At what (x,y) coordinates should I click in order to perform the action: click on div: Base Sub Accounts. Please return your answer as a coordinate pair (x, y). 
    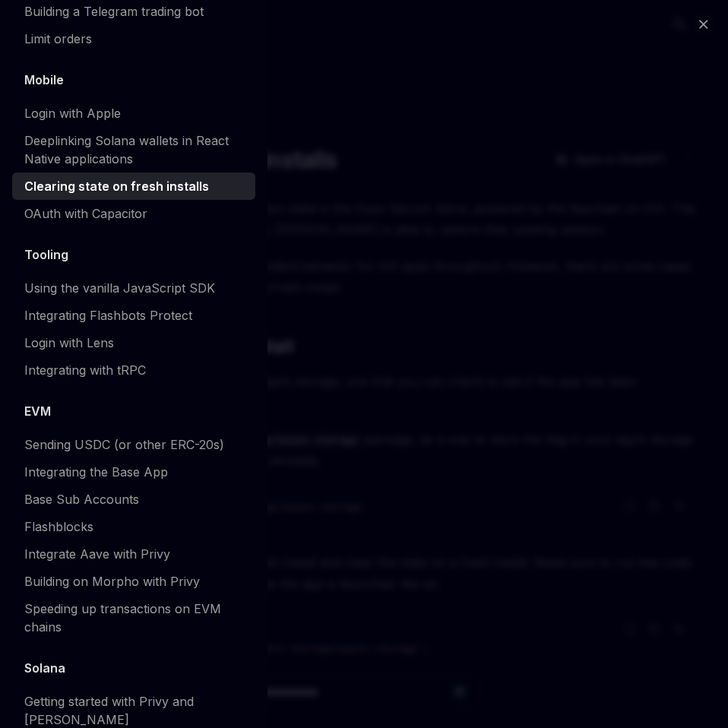
    Looking at the image, I should click on (81, 499).